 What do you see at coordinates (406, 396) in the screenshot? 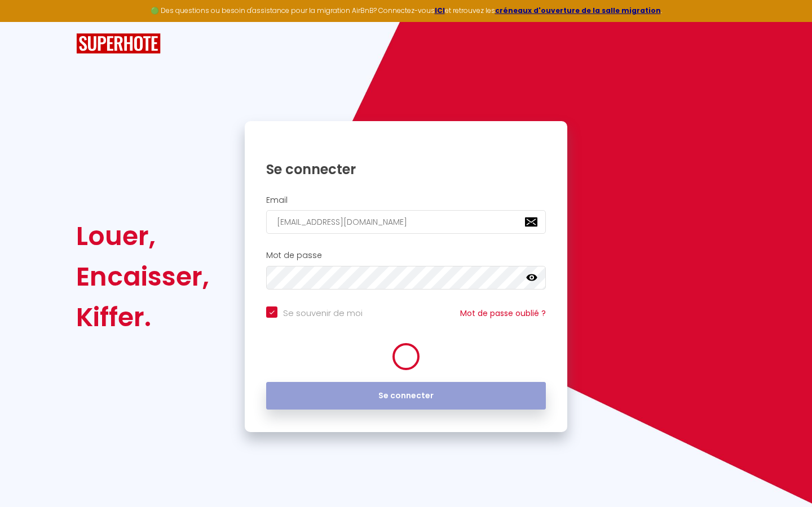
I see `button: Se connecter` at bounding box center [406, 396].